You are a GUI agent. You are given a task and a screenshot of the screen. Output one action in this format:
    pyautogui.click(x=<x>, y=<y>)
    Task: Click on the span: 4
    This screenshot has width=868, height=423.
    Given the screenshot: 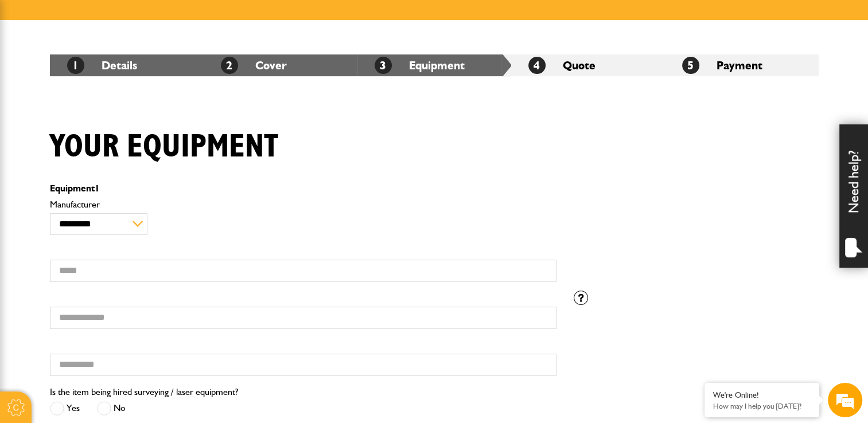 What is the action you would take?
    pyautogui.click(x=537, y=65)
    